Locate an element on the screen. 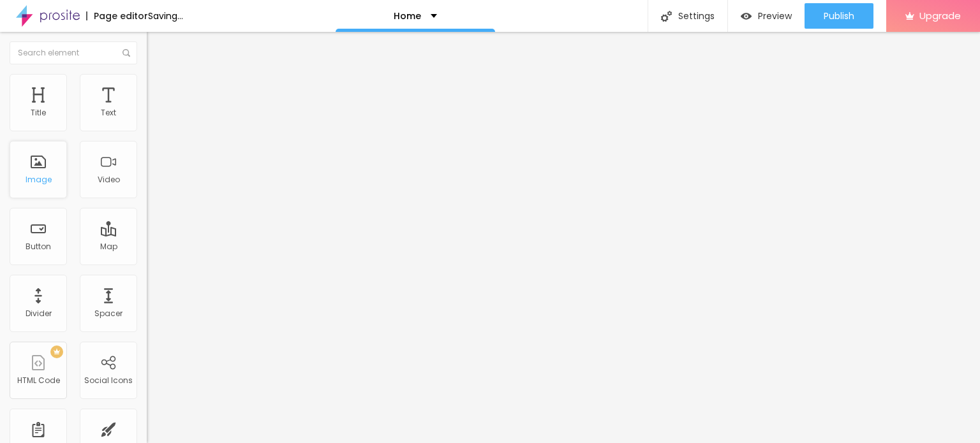 This screenshot has width=980, height=443. div: Video is located at coordinates (108, 180).